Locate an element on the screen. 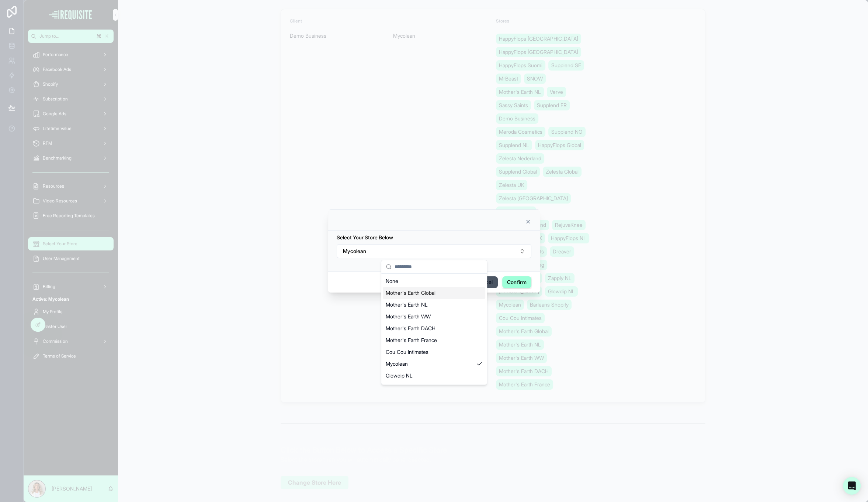 This screenshot has width=868, height=502. span: Glowdip NL is located at coordinates (399, 375).